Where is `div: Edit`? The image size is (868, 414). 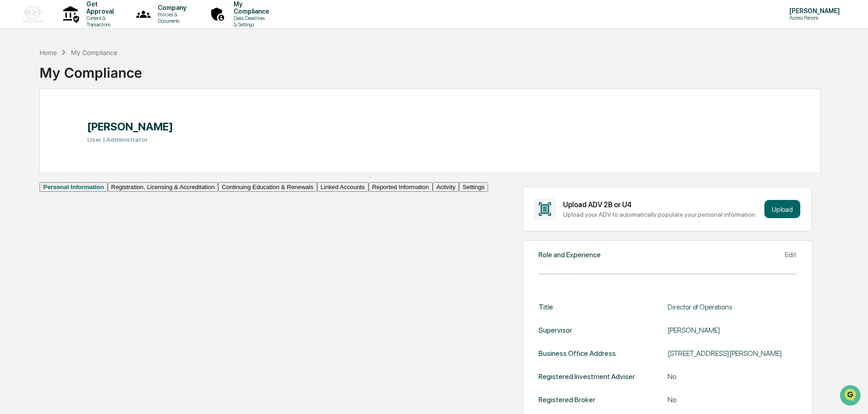
div: Edit is located at coordinates (791, 255).